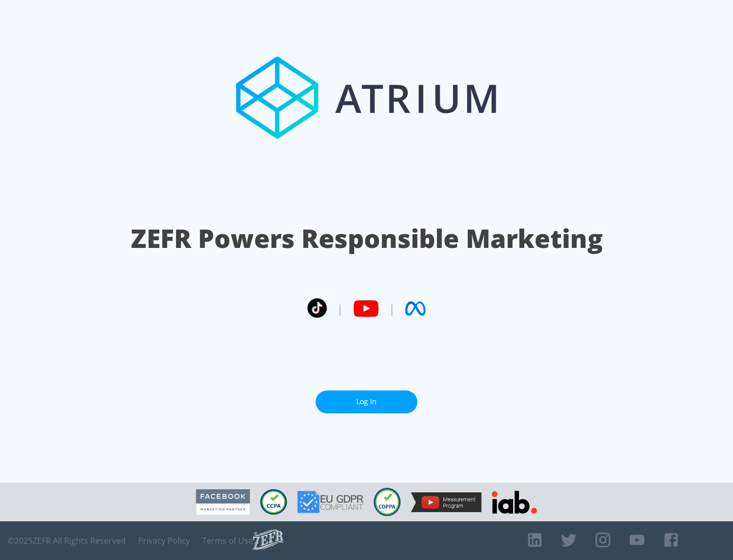  What do you see at coordinates (67, 541) in the screenshot?
I see `span: © 2025 ZEFR All Rights Reserved` at bounding box center [67, 541].